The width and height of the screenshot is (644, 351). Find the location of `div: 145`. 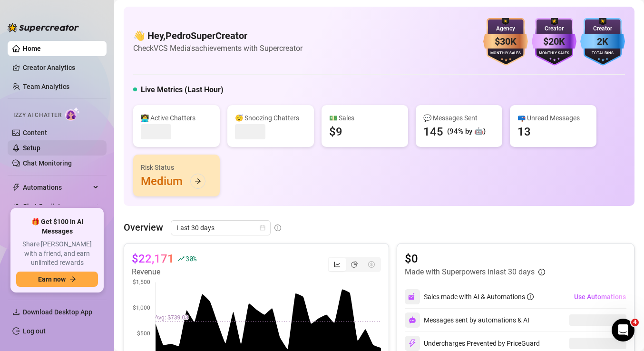

div: 145 is located at coordinates (433, 132).